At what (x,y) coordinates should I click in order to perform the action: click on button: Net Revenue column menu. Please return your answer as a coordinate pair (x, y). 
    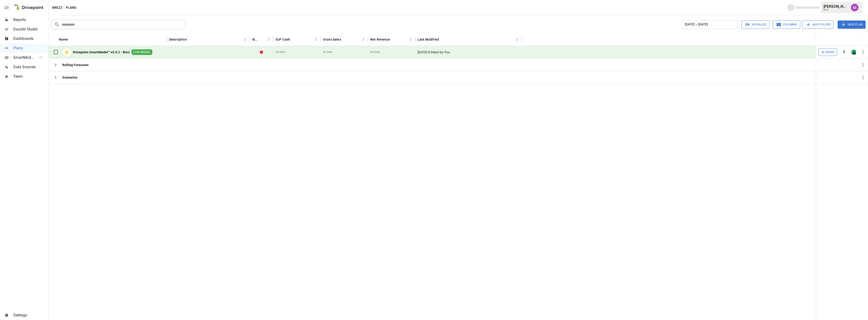
    Looking at the image, I should click on (411, 39).